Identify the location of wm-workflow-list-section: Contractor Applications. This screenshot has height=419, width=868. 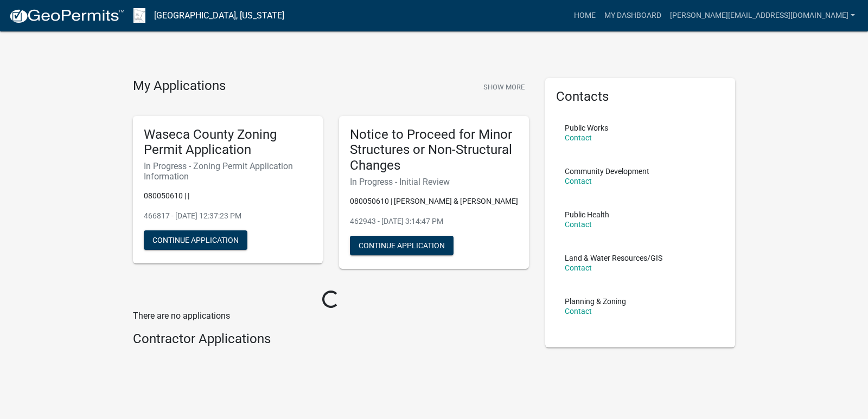
(331, 341).